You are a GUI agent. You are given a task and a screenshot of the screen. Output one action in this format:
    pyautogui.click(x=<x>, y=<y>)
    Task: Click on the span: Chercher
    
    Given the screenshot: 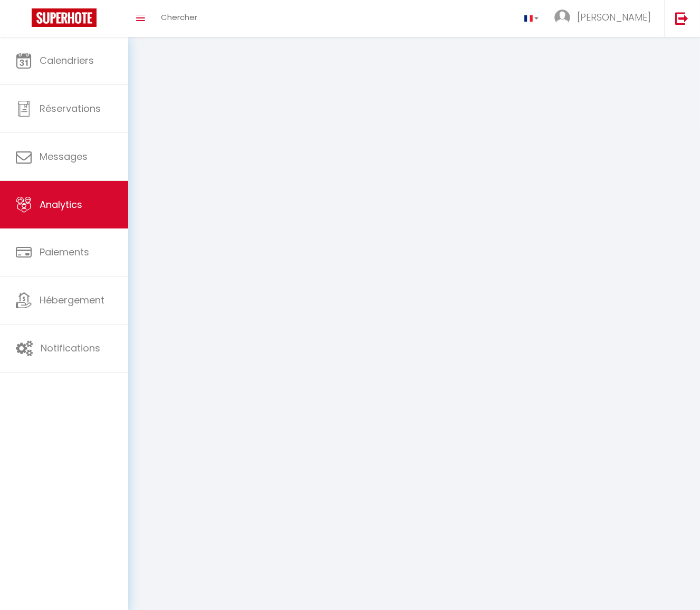 What is the action you would take?
    pyautogui.click(x=179, y=17)
    